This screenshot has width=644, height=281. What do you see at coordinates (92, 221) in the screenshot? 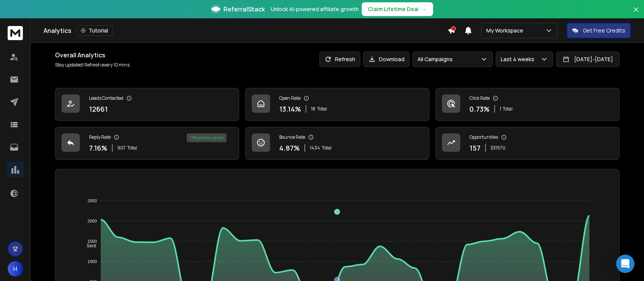
I see `tspan: 2000` at bounding box center [92, 221].